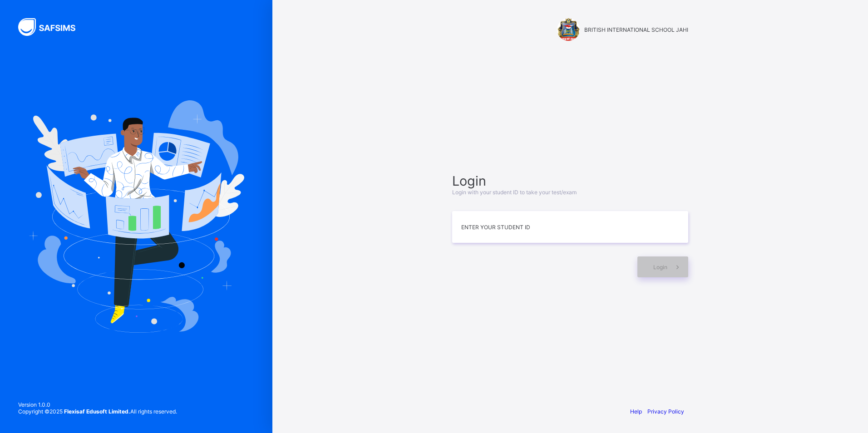 Image resolution: width=868 pixels, height=433 pixels. What do you see at coordinates (514, 192) in the screenshot?
I see `span: Login with your student ID to take your test/exam` at bounding box center [514, 192].